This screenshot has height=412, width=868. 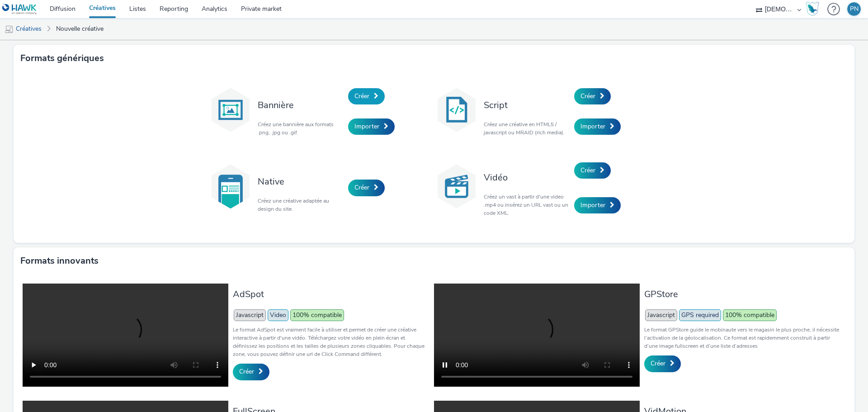 What do you see at coordinates (526, 205) in the screenshot?
I see `p: Créez un vast à partir d'une video .mp4 ou insérez un URL vast ou un code XML.` at bounding box center [526, 205].